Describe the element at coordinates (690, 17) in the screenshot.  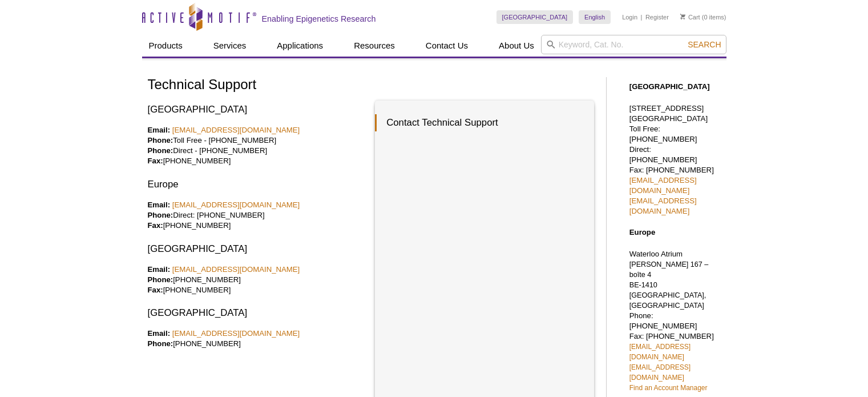
I see `a: Cart` at that location.